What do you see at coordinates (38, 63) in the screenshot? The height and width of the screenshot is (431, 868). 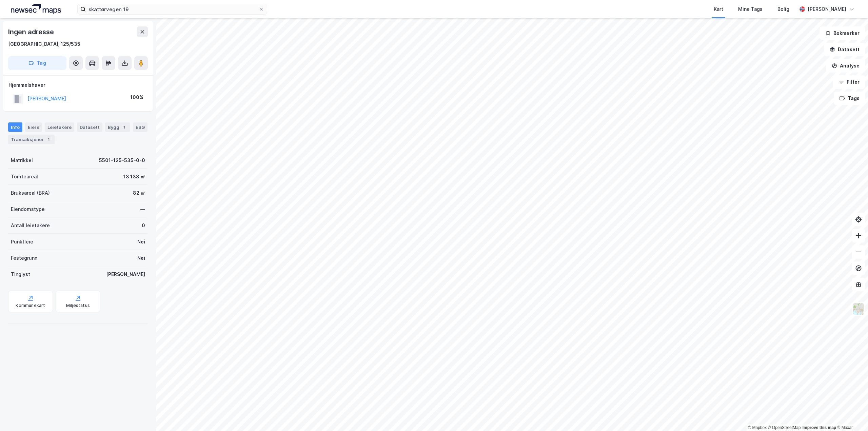 I see `button: Tag` at bounding box center [38, 63].